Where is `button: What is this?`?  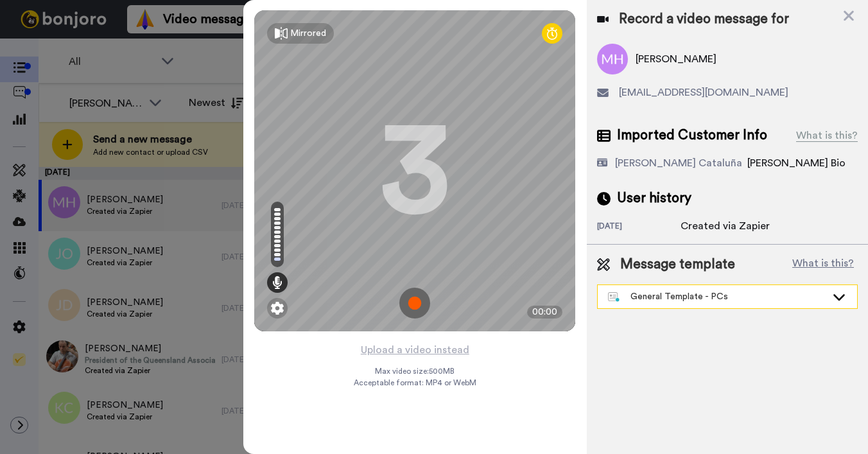
button: What is this? is located at coordinates (823, 265).